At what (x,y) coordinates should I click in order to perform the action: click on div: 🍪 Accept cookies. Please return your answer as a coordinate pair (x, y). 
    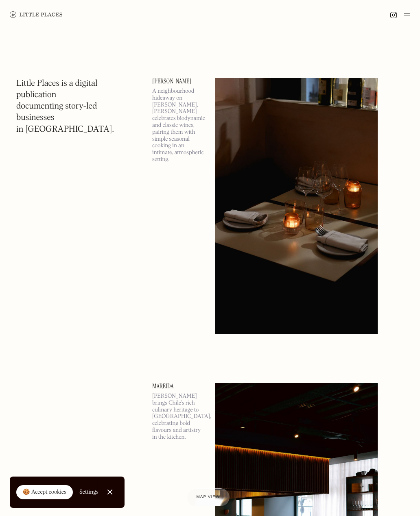
    Looking at the image, I should click on (44, 493).